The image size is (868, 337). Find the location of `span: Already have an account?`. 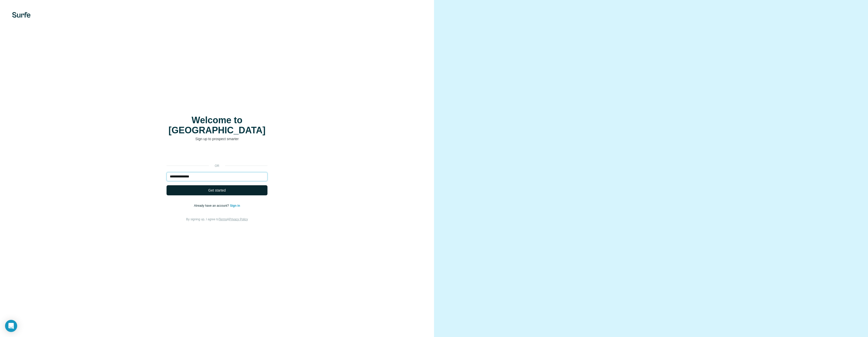

span: Already have an account? is located at coordinates (212, 206).